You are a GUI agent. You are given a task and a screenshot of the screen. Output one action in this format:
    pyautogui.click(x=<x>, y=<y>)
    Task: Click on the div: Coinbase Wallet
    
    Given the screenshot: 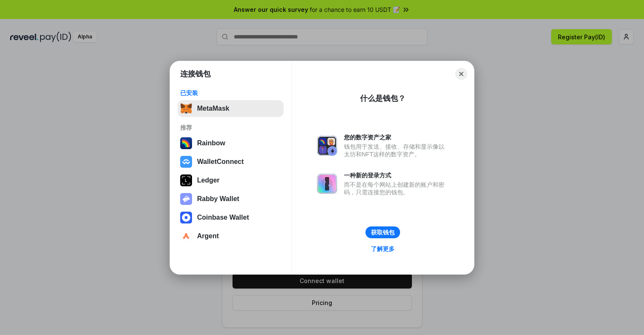 What is the action you would take?
    pyautogui.click(x=223, y=218)
    